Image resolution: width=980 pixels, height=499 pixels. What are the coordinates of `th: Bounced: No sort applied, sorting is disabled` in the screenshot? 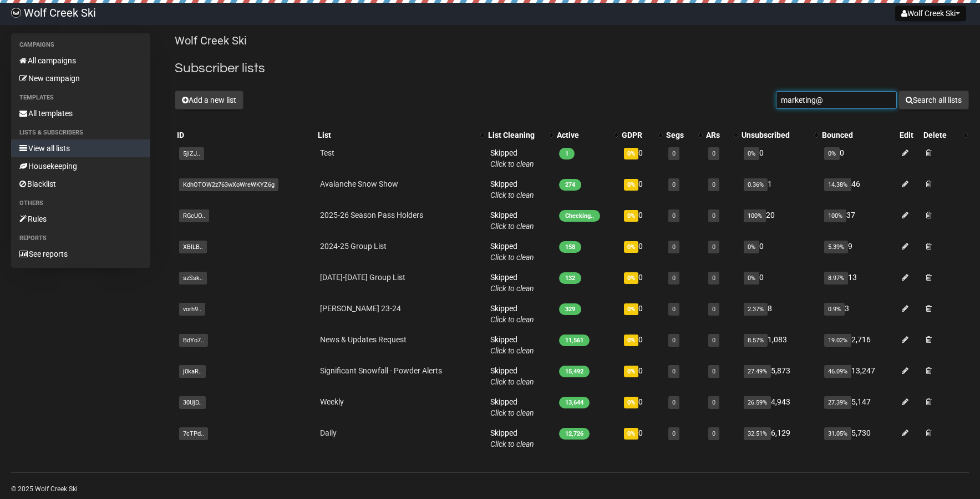 It's located at (859, 135).